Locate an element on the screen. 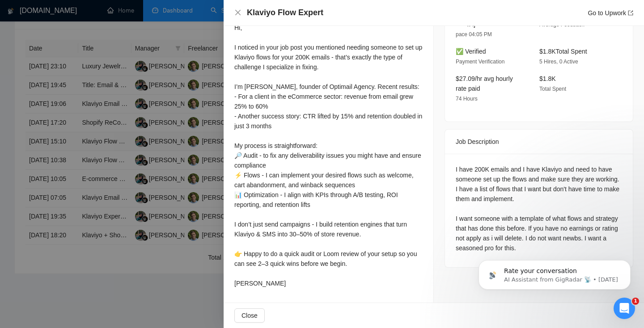  div: I have 200K emails and I have Klaviyo and need to have someone set up the flows and make sure the... is located at coordinates (539, 209).